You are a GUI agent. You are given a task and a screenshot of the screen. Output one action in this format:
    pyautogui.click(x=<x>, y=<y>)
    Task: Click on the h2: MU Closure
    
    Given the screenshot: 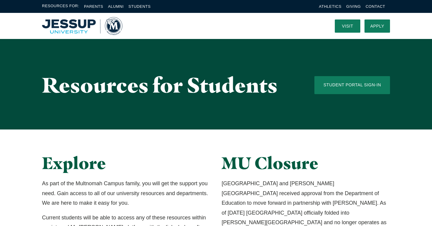 What is the action you would take?
    pyautogui.click(x=306, y=163)
    